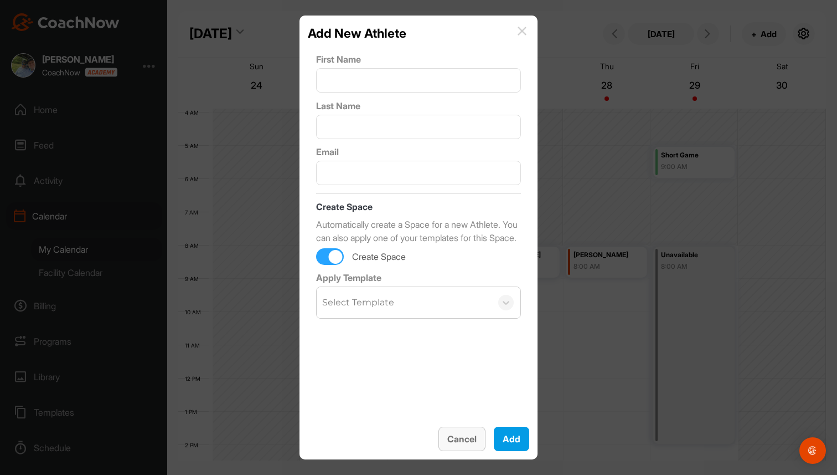 The height and width of the screenshot is (475, 837). What do you see at coordinates (419, 231) in the screenshot?
I see `p: Automatically create a Space for a new Athlete. You can also apply one of your templates for this...` at bounding box center [419, 231].